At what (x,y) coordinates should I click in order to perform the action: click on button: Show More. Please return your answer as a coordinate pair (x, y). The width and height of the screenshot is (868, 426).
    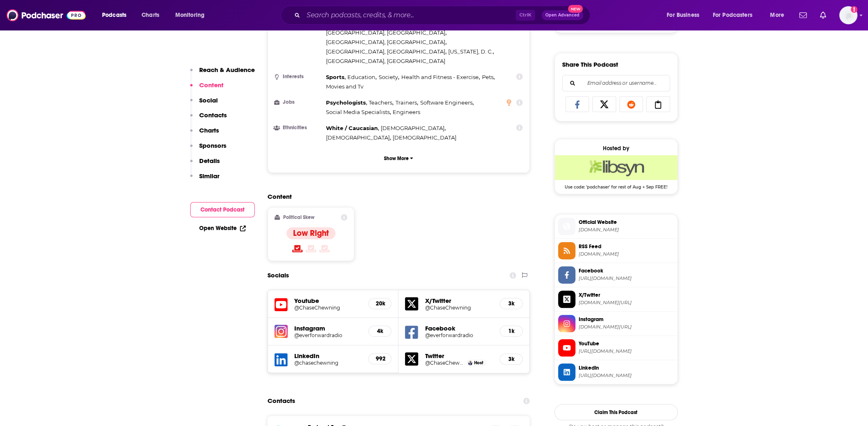
    Looking at the image, I should click on (399, 158).